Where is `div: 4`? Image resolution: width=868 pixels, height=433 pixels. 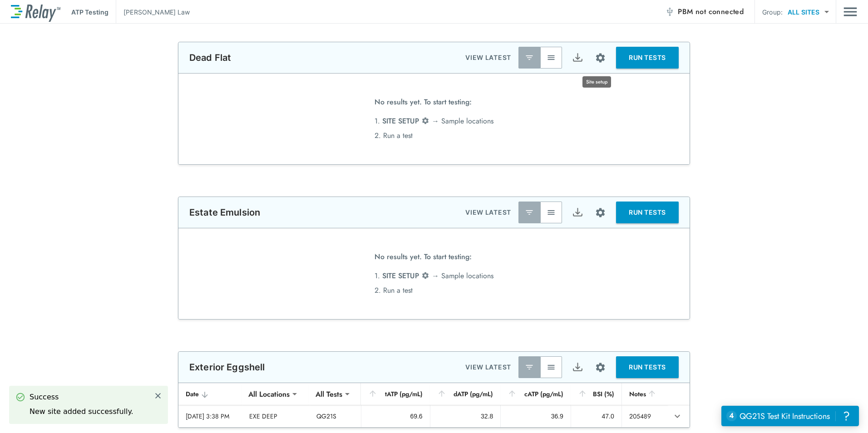
div: 4 is located at coordinates (10, 10).